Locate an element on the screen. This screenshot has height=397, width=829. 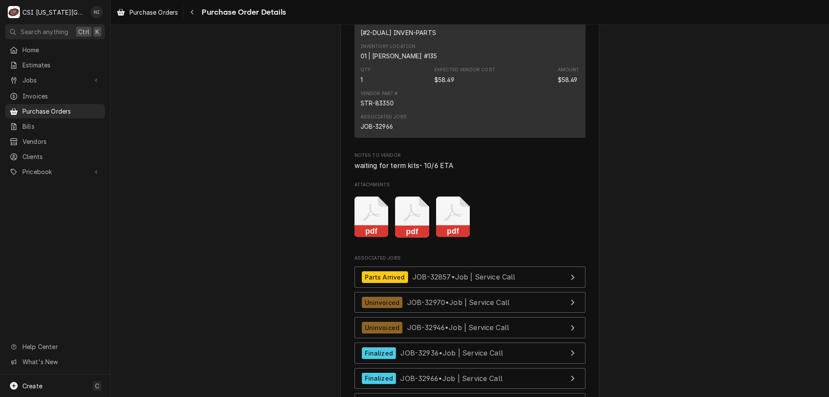
a: Go to Help Center is located at coordinates (55, 346).